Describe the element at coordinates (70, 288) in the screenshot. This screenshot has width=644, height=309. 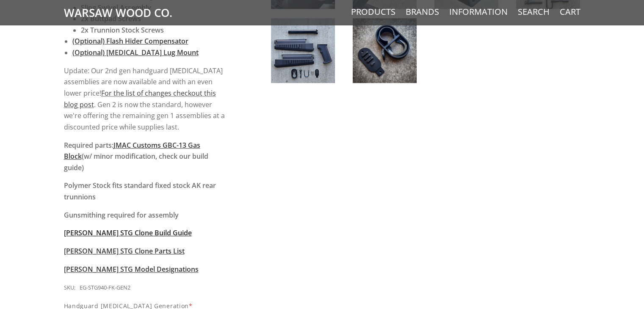
I see `div: SKU:` at that location.